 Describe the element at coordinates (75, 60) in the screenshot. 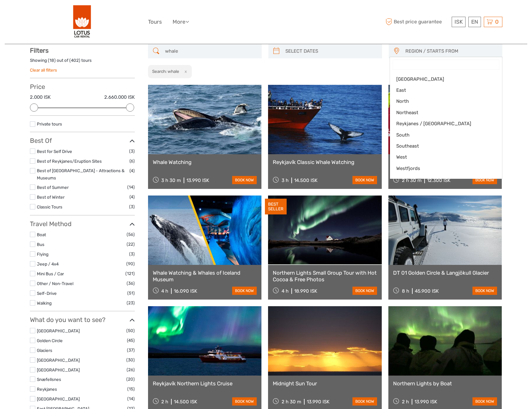

I see `label: 402` at that location.